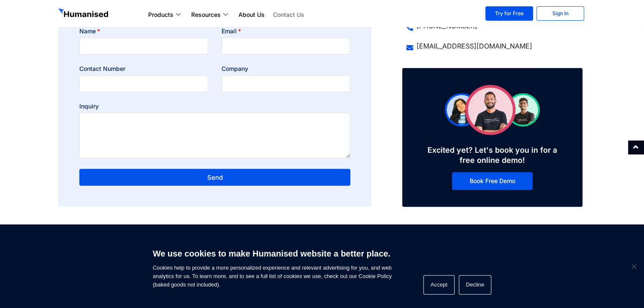 This screenshot has height=308, width=644. What do you see at coordinates (89, 107) in the screenshot?
I see `label: Inquiry` at bounding box center [89, 107].